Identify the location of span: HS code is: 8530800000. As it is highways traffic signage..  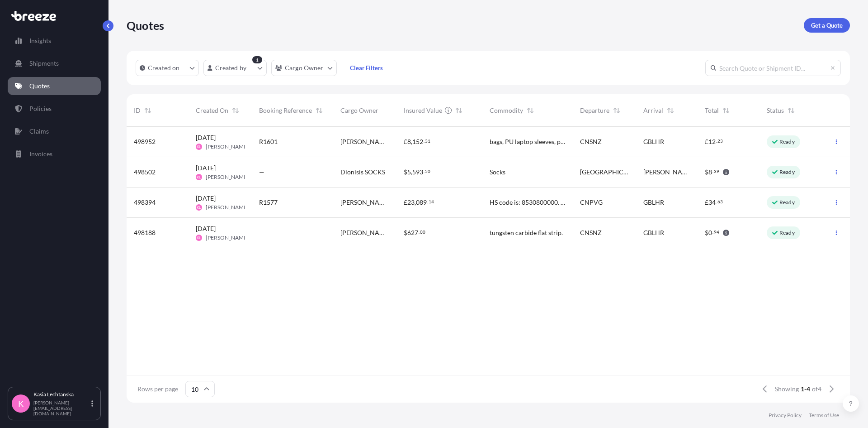
(527, 202).